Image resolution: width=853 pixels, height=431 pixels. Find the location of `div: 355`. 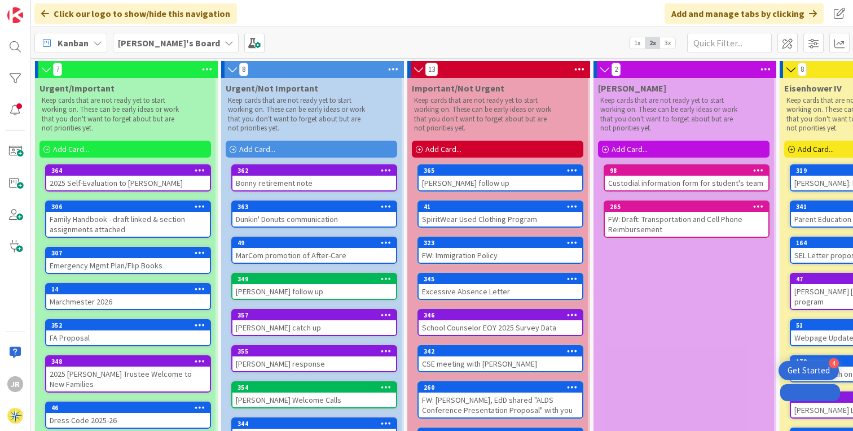

div: 355 is located at coordinates (314, 351).